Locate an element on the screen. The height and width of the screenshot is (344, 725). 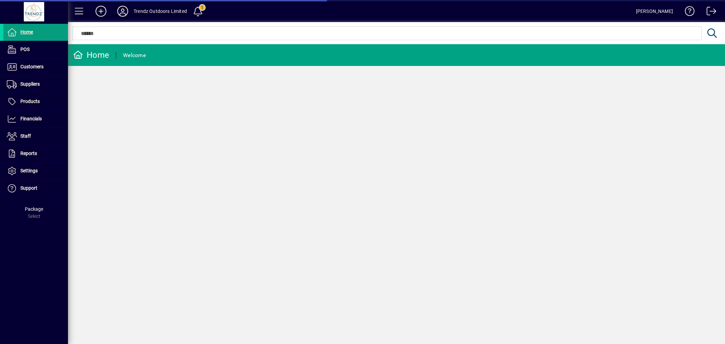
span: Reports is located at coordinates (29, 153).